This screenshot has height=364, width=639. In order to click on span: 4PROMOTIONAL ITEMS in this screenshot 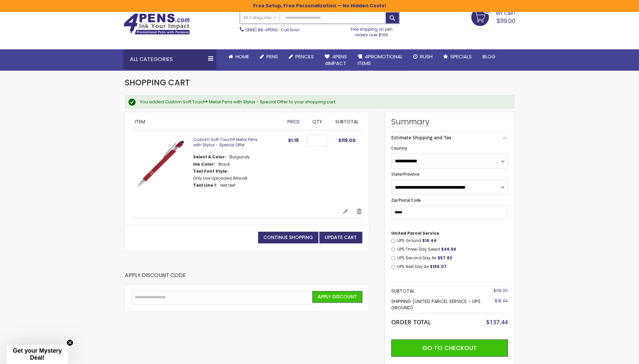, I will do `click(380, 60)`.